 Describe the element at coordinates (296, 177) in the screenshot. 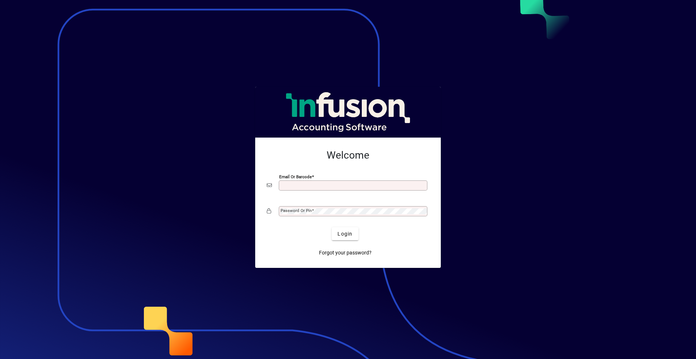

I see `mat-label: Email or Barcode` at that location.